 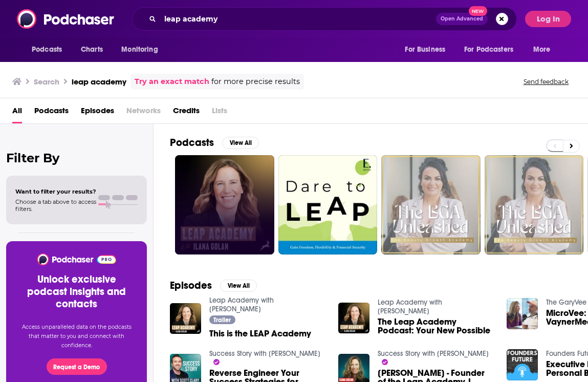 What do you see at coordinates (172, 81) in the screenshot?
I see `a: Try an exact match` at bounding box center [172, 81].